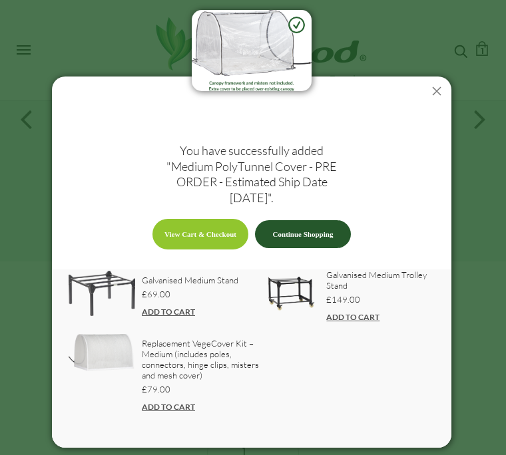 This screenshot has width=506, height=455. Describe the element at coordinates (205, 390) in the screenshot. I see `p: £79.00` at that location.